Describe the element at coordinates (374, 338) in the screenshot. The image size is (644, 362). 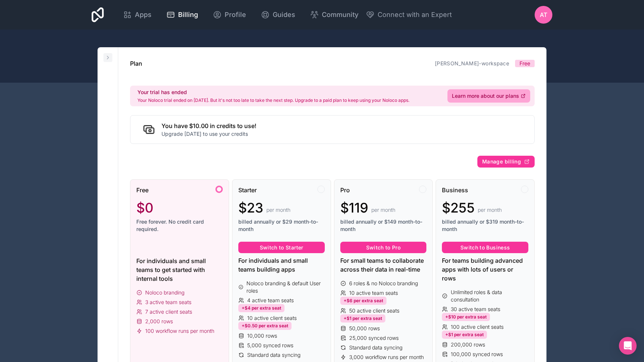
I see `span: 25,000 synced rows` at that location.